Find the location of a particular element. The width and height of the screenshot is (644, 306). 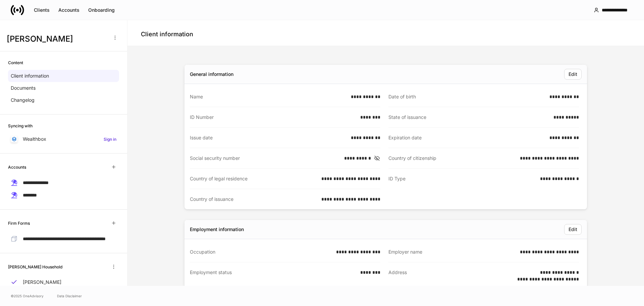

div: General information is located at coordinates (212, 75).